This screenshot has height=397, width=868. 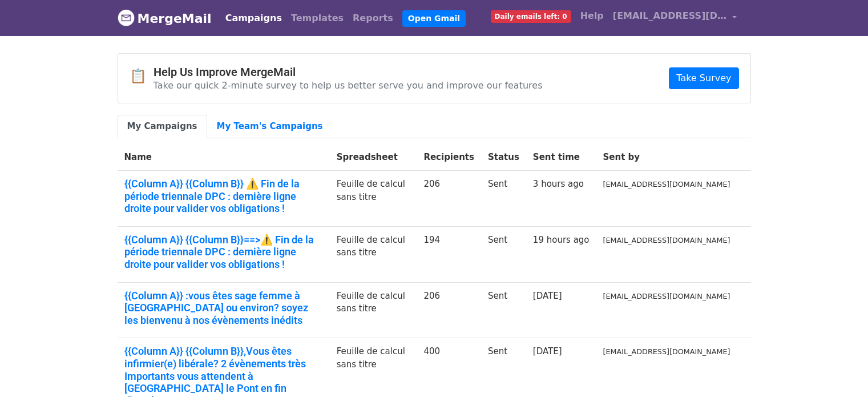 I want to click on p: Take our quick 2-minute survey to help us better serve you and improve our features, so click(x=348, y=85).